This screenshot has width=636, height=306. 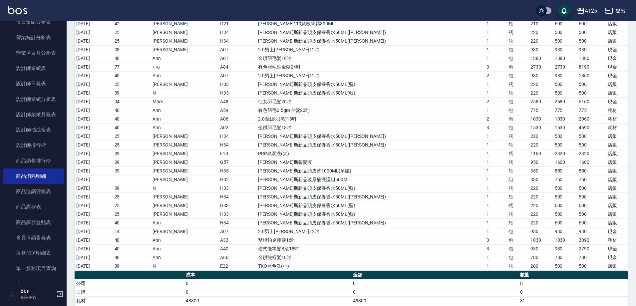 What do you see at coordinates (541, 171) in the screenshot?
I see `td: 350` at bounding box center [541, 171].